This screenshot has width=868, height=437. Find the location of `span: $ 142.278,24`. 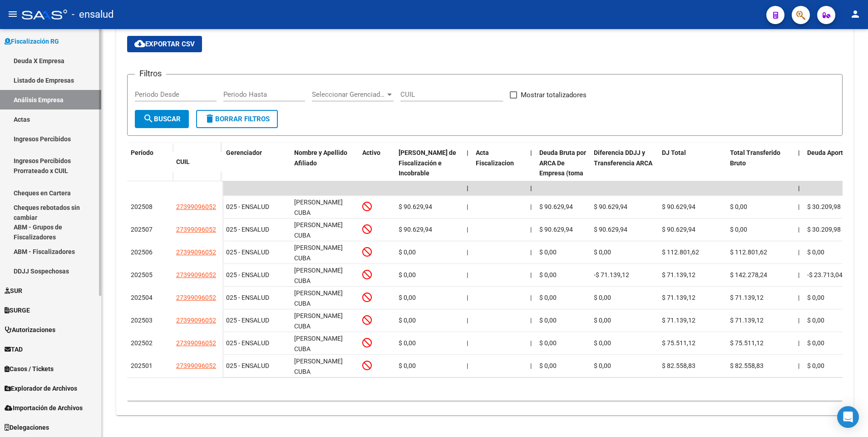

span: $ 142.278,24 is located at coordinates (749, 275).